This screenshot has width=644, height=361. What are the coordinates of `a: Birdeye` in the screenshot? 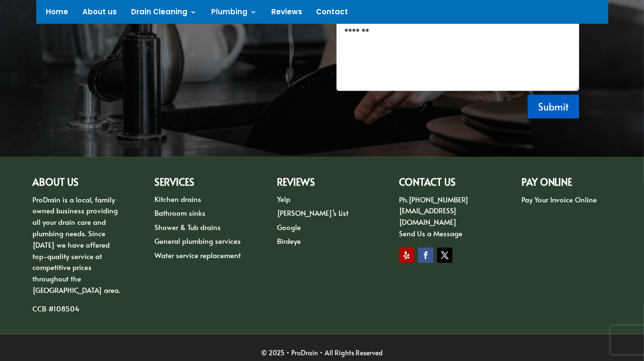 It's located at (289, 241).